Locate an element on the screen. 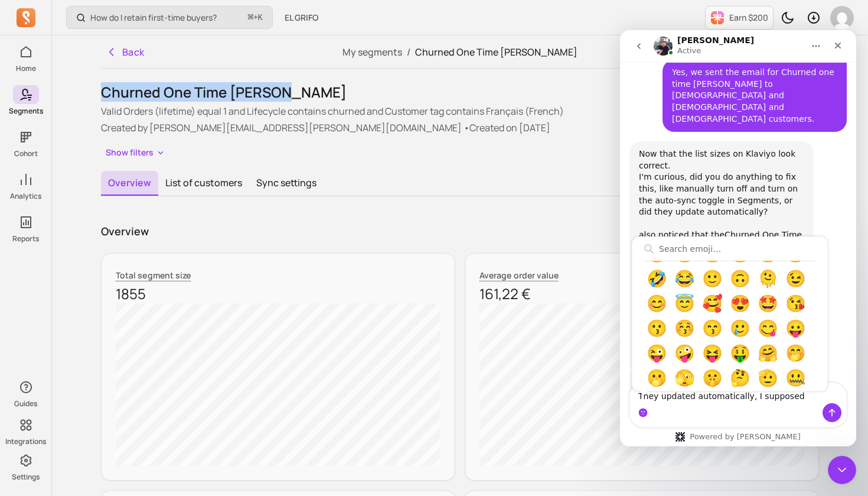 Image resolution: width=868 pixels, height=496 pixels. p: Guides is located at coordinates (26, 404).